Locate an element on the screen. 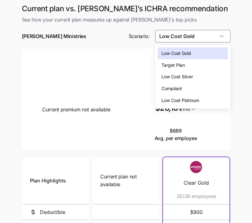  span: Target Plan is located at coordinates (173, 65).